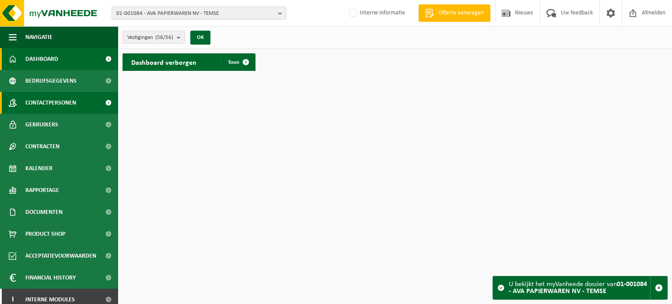 This screenshot has height=304, width=672. Describe the element at coordinates (376, 13) in the screenshot. I see `label: Interne informatie` at that location.